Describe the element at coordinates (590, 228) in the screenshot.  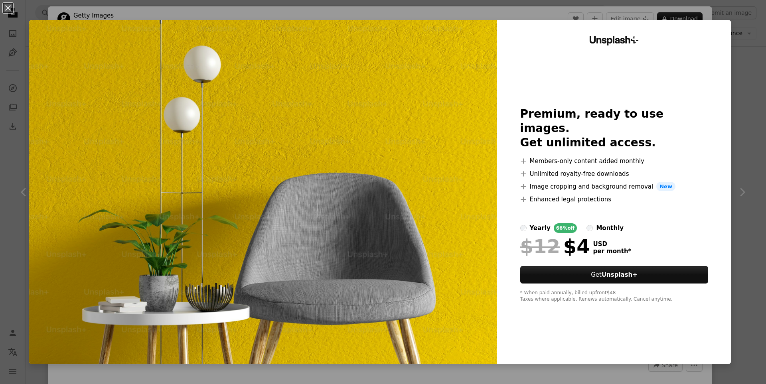
I see `input: monthly` at that location.